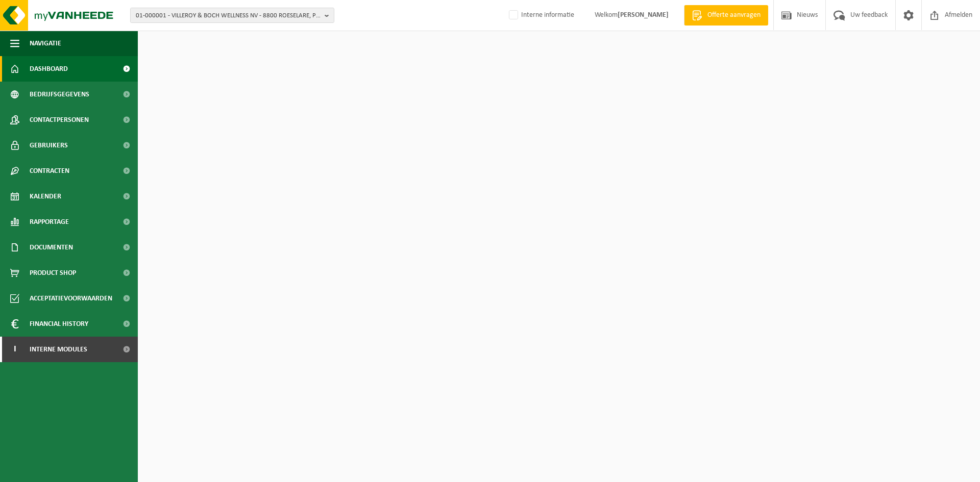 The width and height of the screenshot is (980, 482). What do you see at coordinates (58, 324) in the screenshot?
I see `span: Financial History` at bounding box center [58, 324].